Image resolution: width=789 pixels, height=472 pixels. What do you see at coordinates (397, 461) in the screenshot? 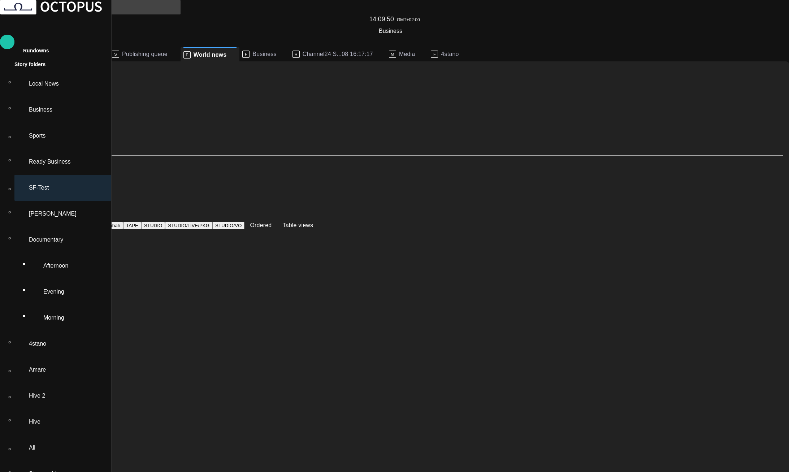
I see `div: osvoboda` at bounding box center [397, 461].